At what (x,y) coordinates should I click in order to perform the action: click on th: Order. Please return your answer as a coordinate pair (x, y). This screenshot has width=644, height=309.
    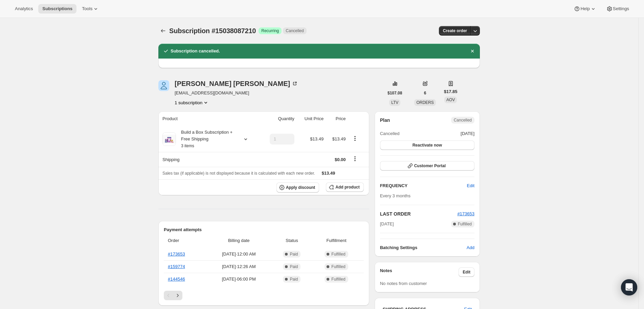
    Looking at the image, I should click on (184, 241).